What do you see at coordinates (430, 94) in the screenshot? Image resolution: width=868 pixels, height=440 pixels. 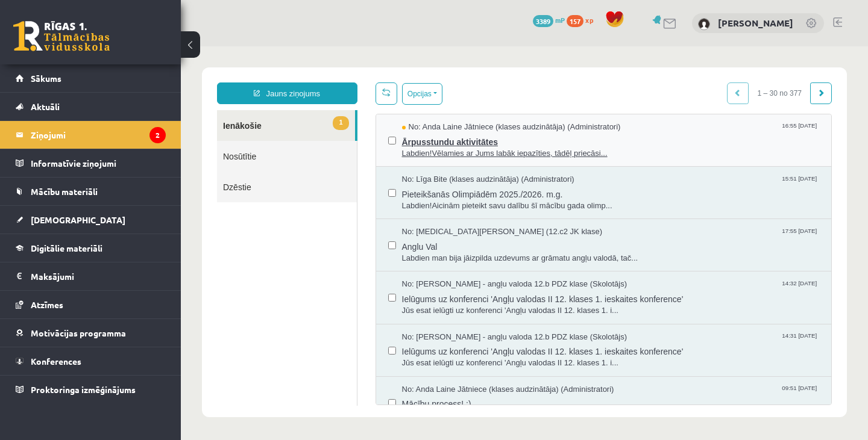 I see `span: Ārpusstundu aktivitātes` at bounding box center [430, 94].